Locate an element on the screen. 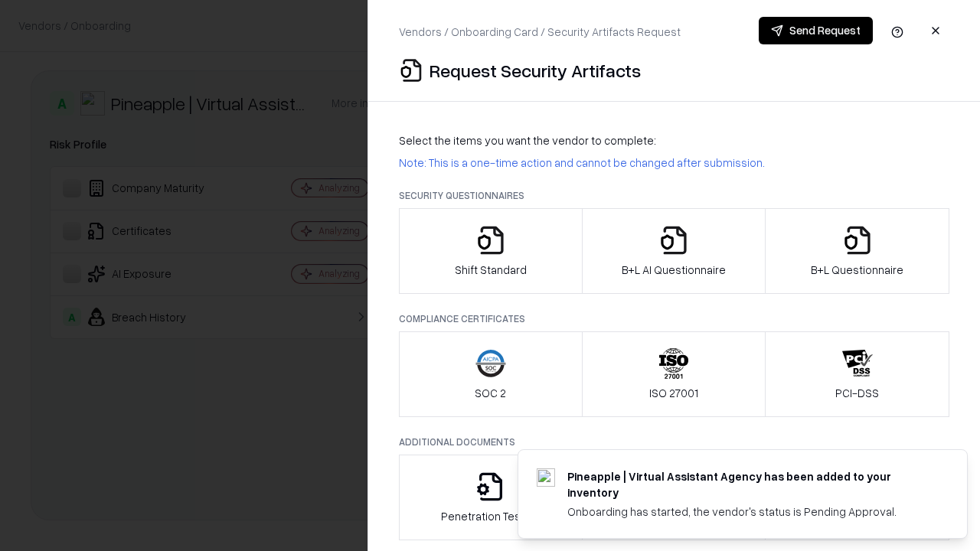 This screenshot has height=551, width=980. p: B+L AI Questionnaire is located at coordinates (673, 269).